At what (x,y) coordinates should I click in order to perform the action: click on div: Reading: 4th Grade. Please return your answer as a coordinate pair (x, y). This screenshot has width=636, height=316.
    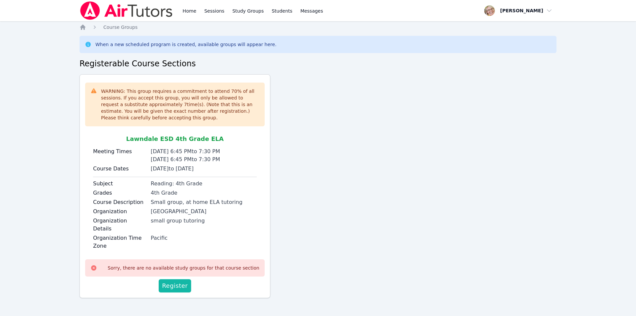
    Looking at the image, I should click on (204, 184).